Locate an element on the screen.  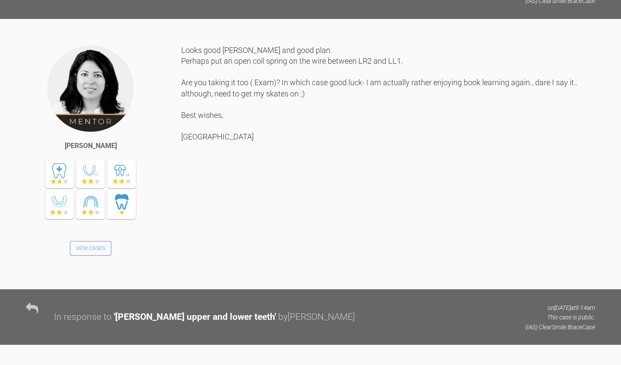
p: (IAS) ClearSmile Brace Case is located at coordinates (560, 328).